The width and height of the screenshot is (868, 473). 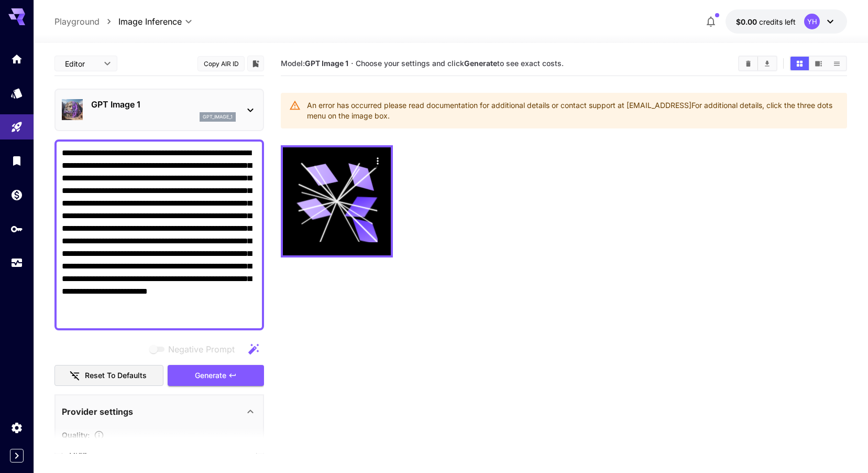 I want to click on span: Negative Prompt, so click(x=201, y=349).